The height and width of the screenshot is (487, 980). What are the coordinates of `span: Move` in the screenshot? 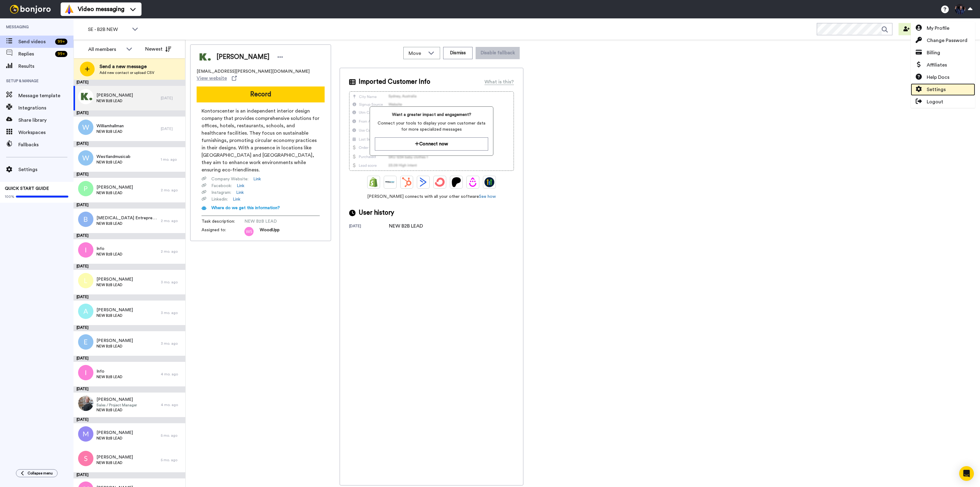 It's located at (417, 53).